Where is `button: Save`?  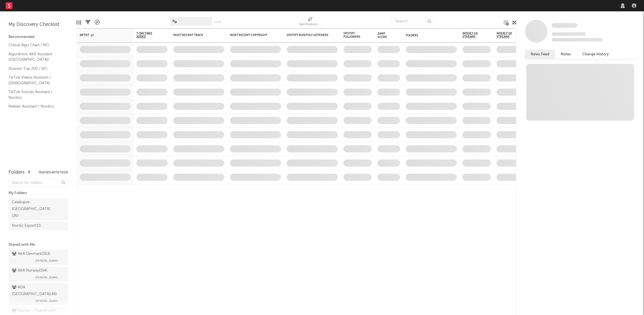 button: Save is located at coordinates (218, 22).